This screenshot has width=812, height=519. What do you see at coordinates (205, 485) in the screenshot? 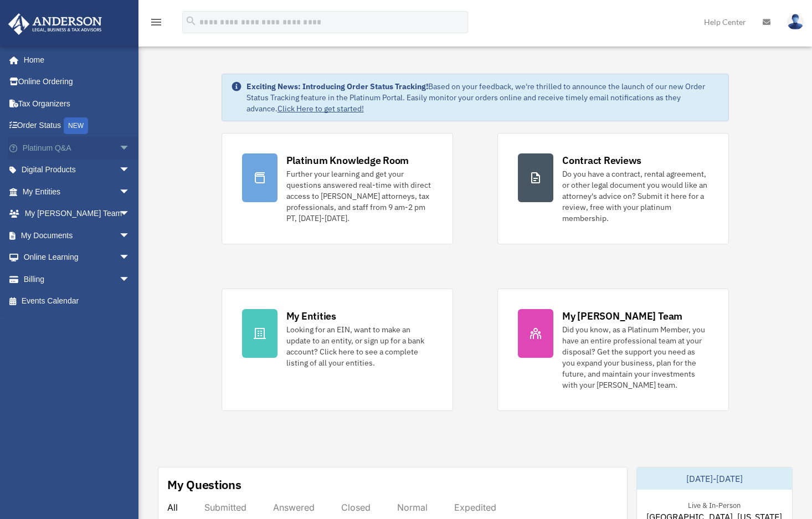
I see `div: My Questions` at bounding box center [205, 485].